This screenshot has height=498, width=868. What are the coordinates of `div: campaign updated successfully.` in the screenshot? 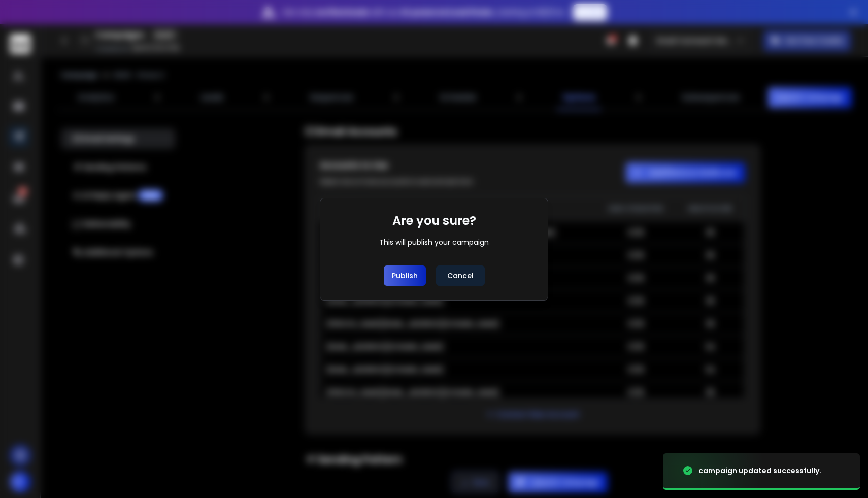 It's located at (760, 470).